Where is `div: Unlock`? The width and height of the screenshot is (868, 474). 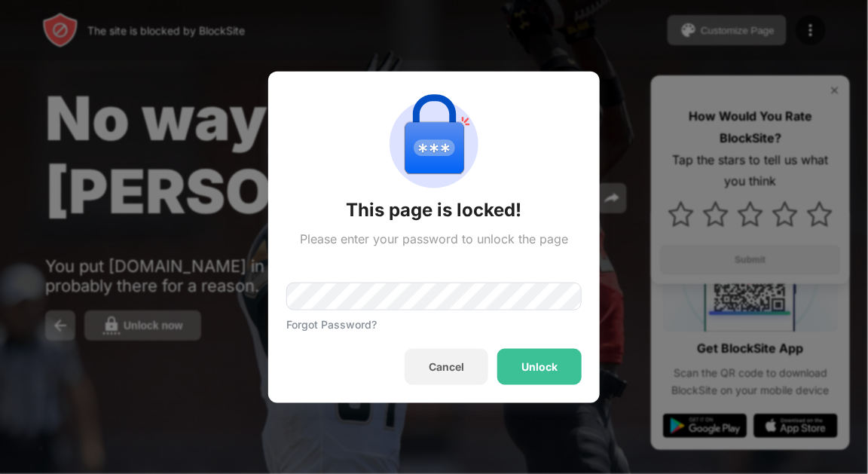 div: Unlock is located at coordinates (539, 367).